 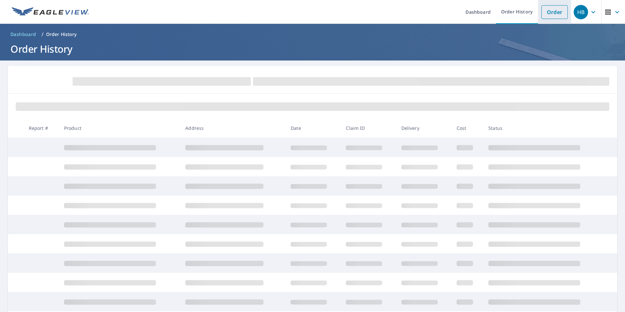 What do you see at coordinates (313, 49) in the screenshot?
I see `h1: Order History` at bounding box center [313, 49].